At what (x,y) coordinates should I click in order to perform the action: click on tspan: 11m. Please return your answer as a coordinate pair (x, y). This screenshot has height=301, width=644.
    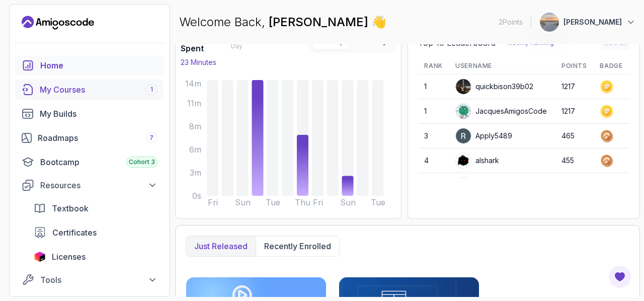
    Looking at the image, I should click on (194, 103).